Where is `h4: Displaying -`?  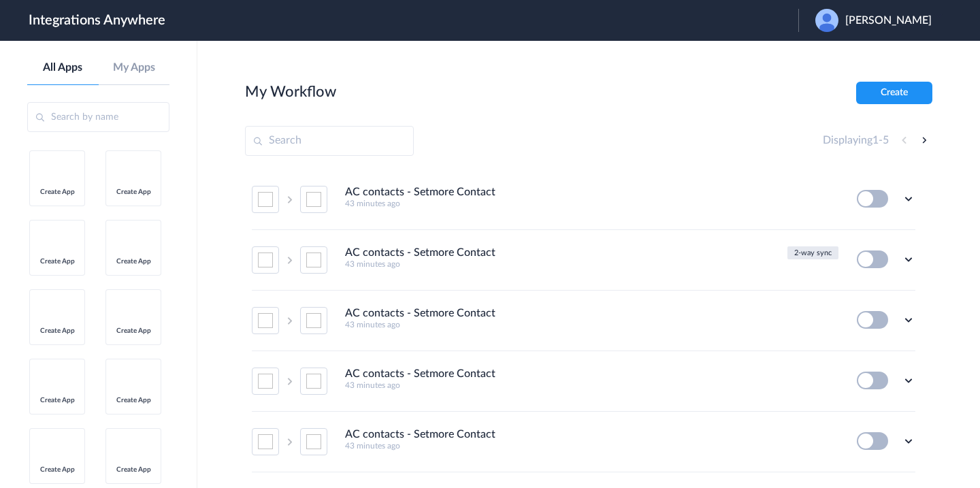 h4: Displaying - is located at coordinates (856, 140).